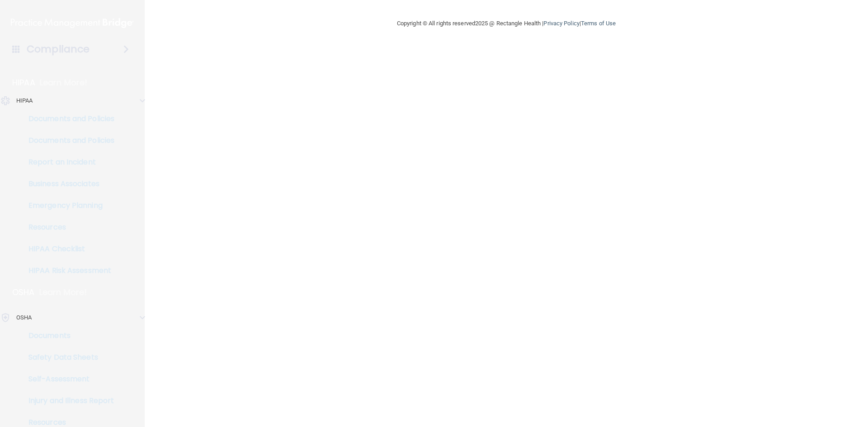 This screenshot has width=868, height=427. Describe the element at coordinates (72, 23) in the screenshot. I see `img: PMB logo` at that location.